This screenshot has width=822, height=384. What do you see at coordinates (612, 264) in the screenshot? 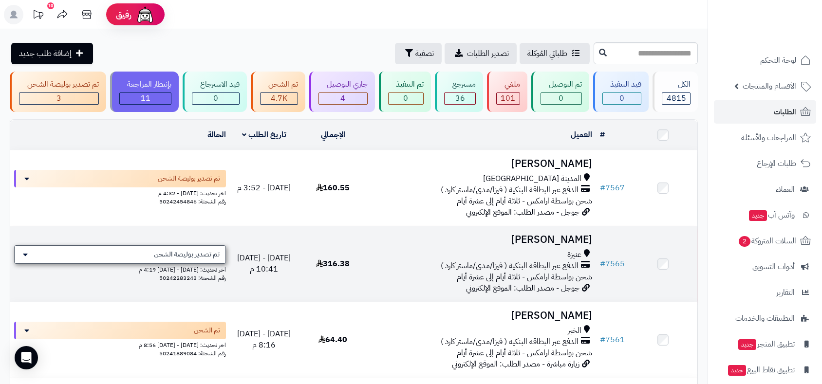
I see `a: #7565` at bounding box center [612, 264].